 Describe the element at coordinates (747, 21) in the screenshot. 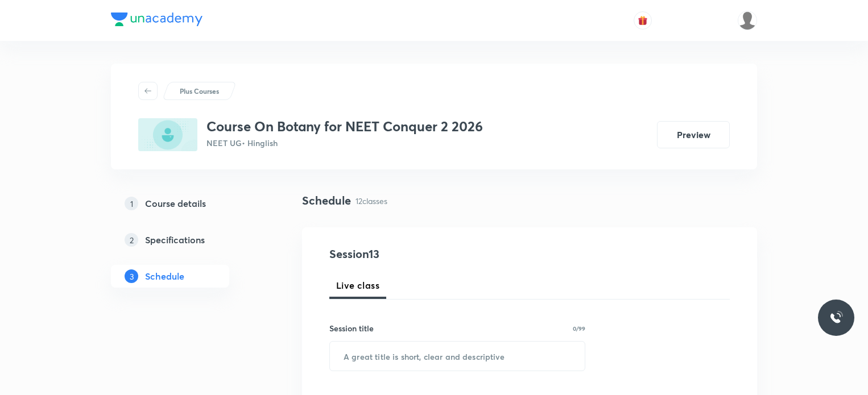

I see `img: Divya tyagi` at that location.